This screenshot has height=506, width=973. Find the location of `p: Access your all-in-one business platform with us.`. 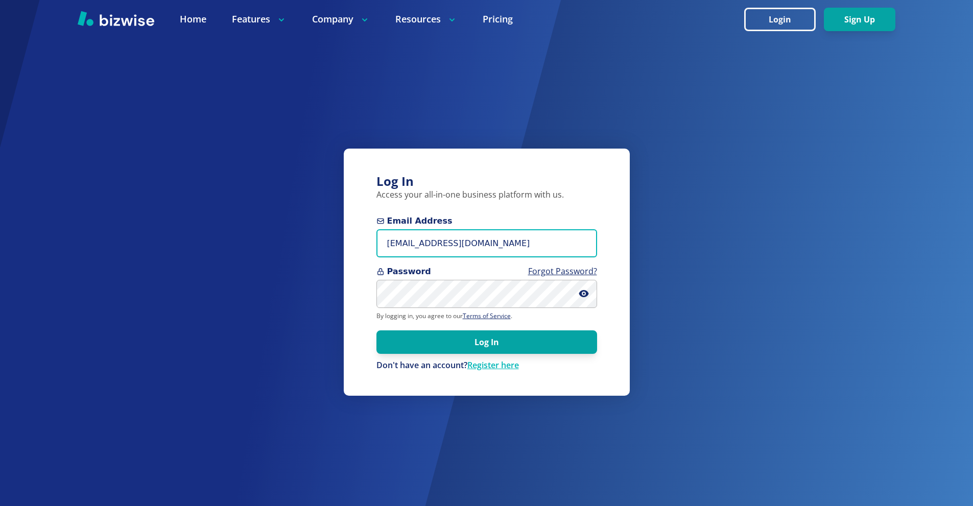

p: Access your all-in-one business platform with us. is located at coordinates (487, 195).